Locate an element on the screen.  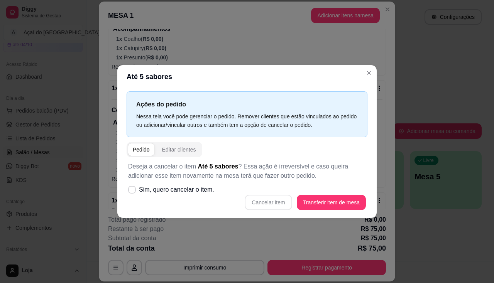
button: Close is located at coordinates (369, 73).